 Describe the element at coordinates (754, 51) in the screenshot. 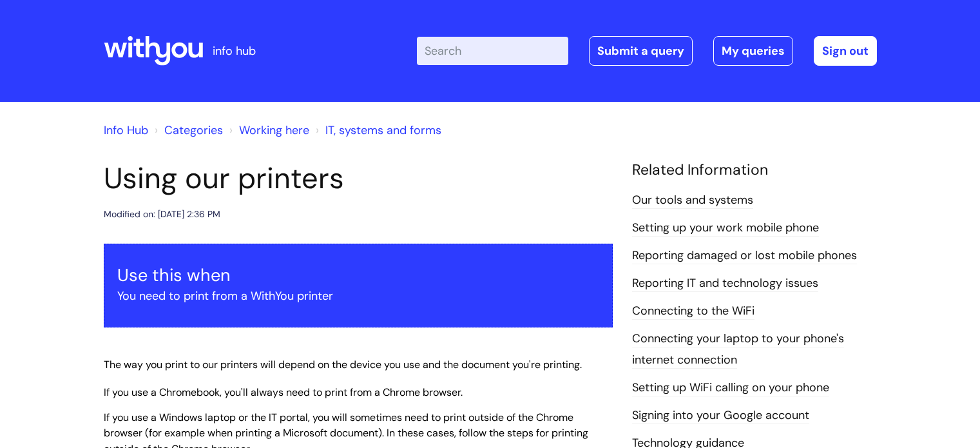

I see `a: My queries` at that location.